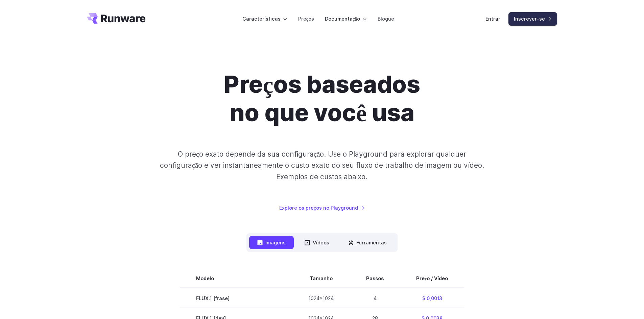 This screenshot has width=644, height=319. Describe the element at coordinates (322, 208) in the screenshot. I see `a: Explore os preços no Playground` at that location.